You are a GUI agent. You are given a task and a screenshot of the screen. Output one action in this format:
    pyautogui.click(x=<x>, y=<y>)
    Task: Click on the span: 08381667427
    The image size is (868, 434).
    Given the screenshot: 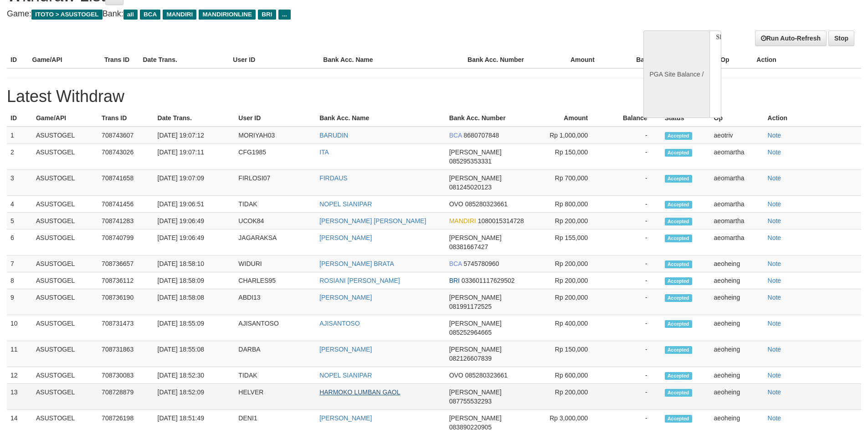 What is the action you would take?
    pyautogui.click(x=469, y=247)
    